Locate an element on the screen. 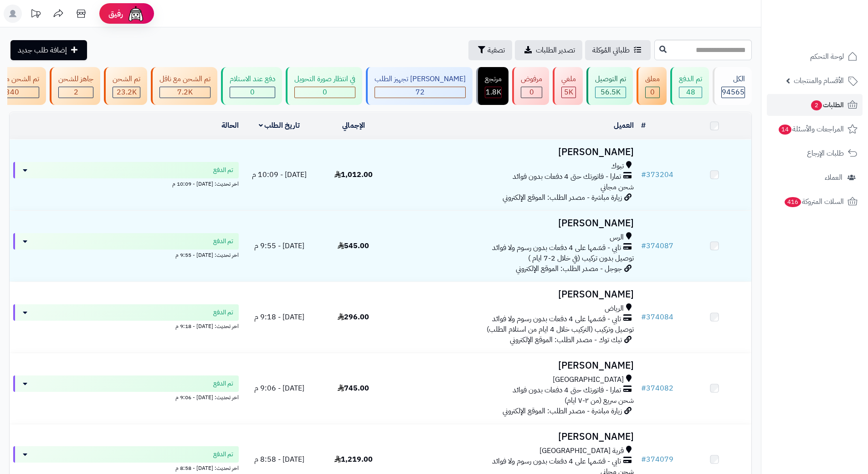 This screenshot has height=474, width=868. span: إضافة طلب جديد is located at coordinates (42, 50).